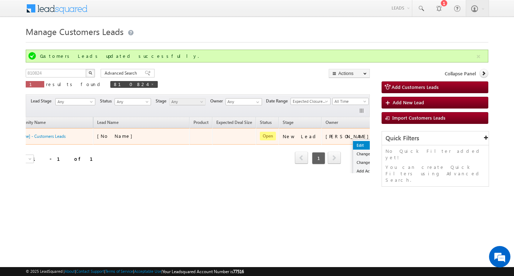  Describe the element at coordinates (244, 102) in the screenshot. I see `input: Type to Search` at that location.